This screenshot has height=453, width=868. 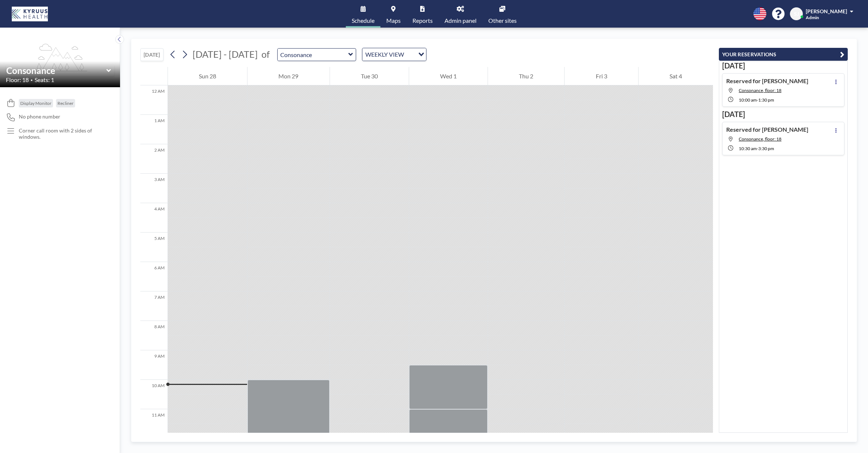 What do you see at coordinates (154, 247) in the screenshot?
I see `div: 5 AM` at bounding box center [154, 247].